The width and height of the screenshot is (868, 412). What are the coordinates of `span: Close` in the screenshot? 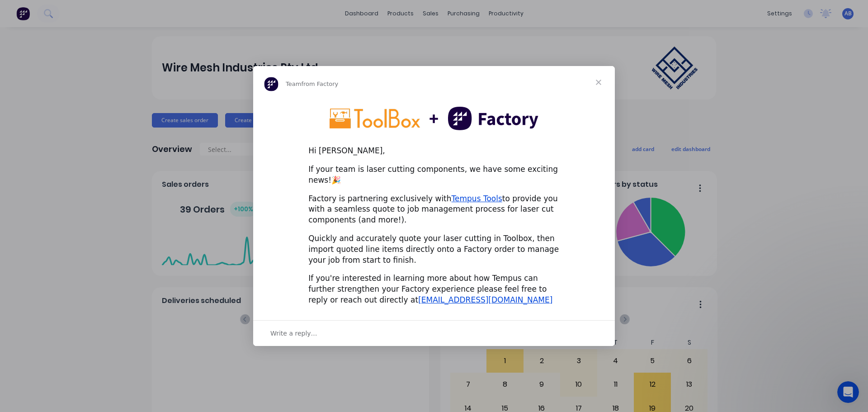 It's located at (599, 82).